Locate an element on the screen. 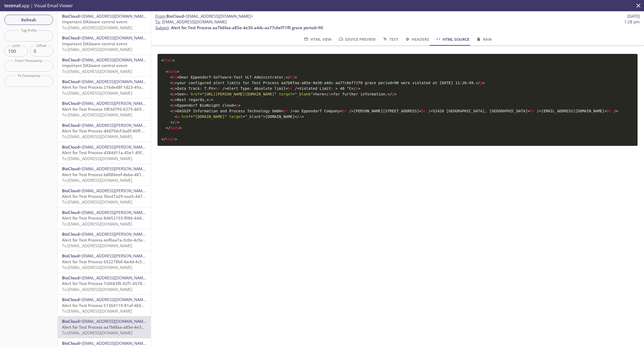 The height and width of the screenshot is (348, 644). span: Text is located at coordinates (390, 39).